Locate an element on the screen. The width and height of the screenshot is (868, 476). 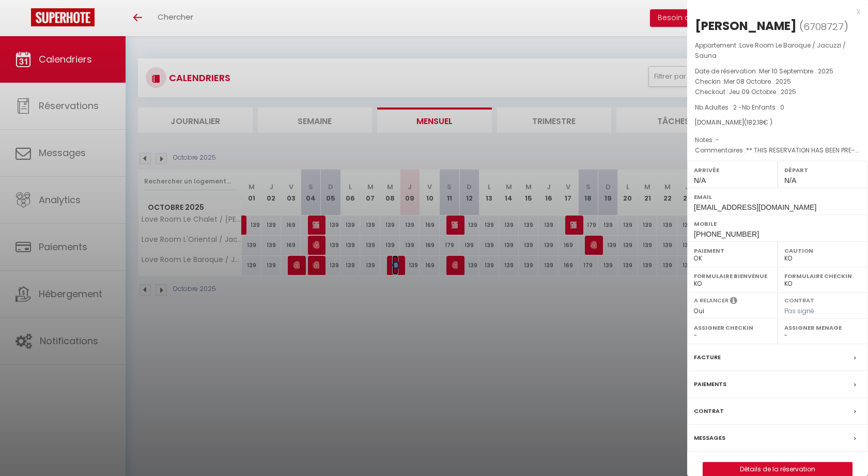
p: Commentaires : is located at coordinates (778, 150).